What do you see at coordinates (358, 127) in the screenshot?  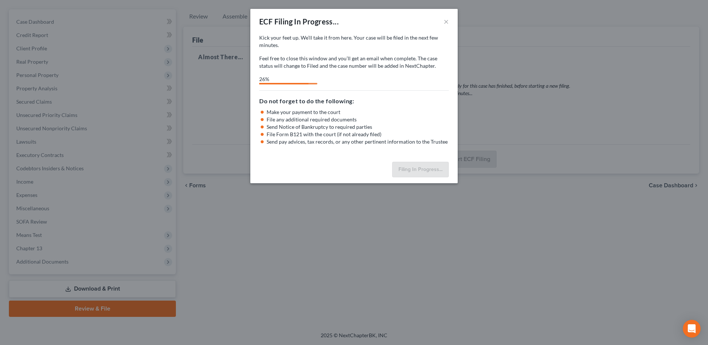 I see `li: Send Notice of Bankruptcy to required parties` at bounding box center [358, 127].